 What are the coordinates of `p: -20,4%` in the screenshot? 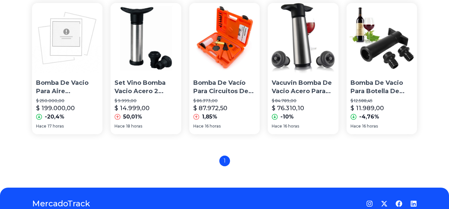 It's located at (54, 117).